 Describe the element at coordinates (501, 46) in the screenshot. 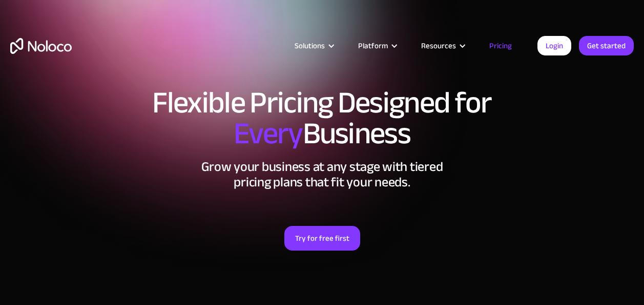

I see `a: Pricing` at that location.